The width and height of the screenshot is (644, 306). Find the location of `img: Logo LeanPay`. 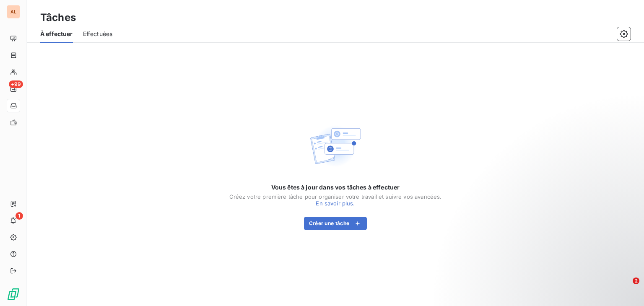

img: Logo LeanPay is located at coordinates (14, 295).